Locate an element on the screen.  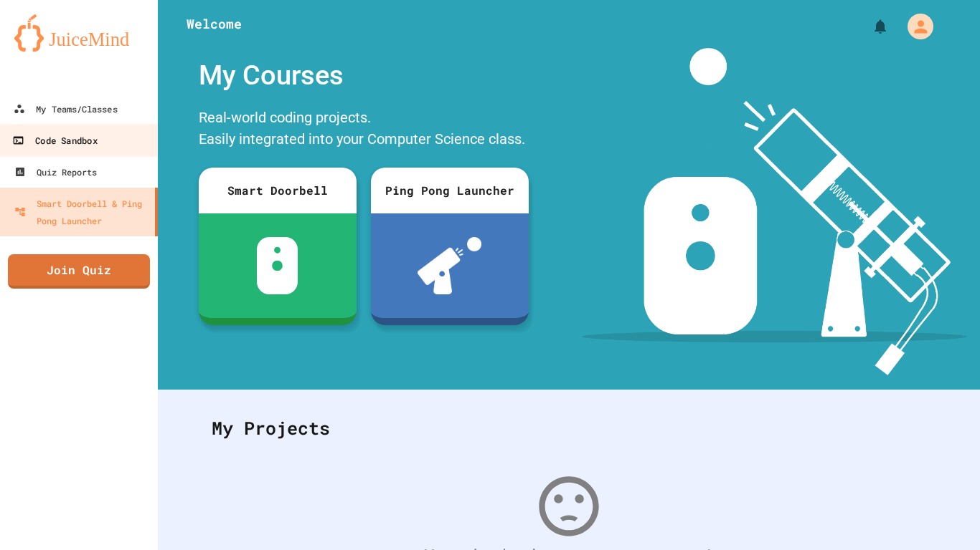
div: Real-world coding projects. Easily integrated into your Computer Science class. is located at coordinates (364, 130).